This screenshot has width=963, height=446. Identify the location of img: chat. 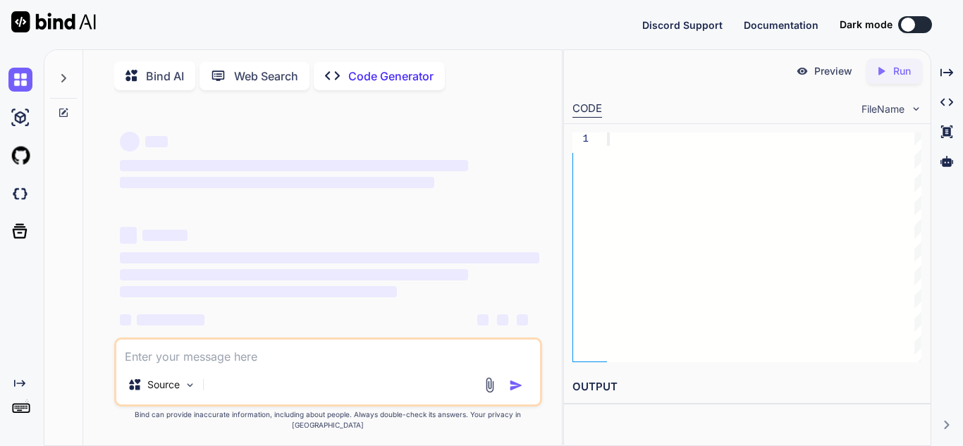
(20, 80).